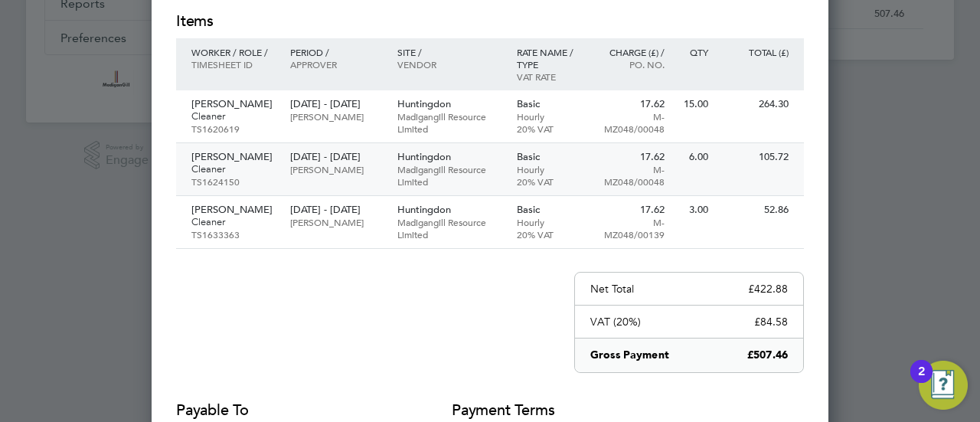 The image size is (980, 422). Describe the element at coordinates (233, 235) in the screenshot. I see `p: TS1633363` at that location.